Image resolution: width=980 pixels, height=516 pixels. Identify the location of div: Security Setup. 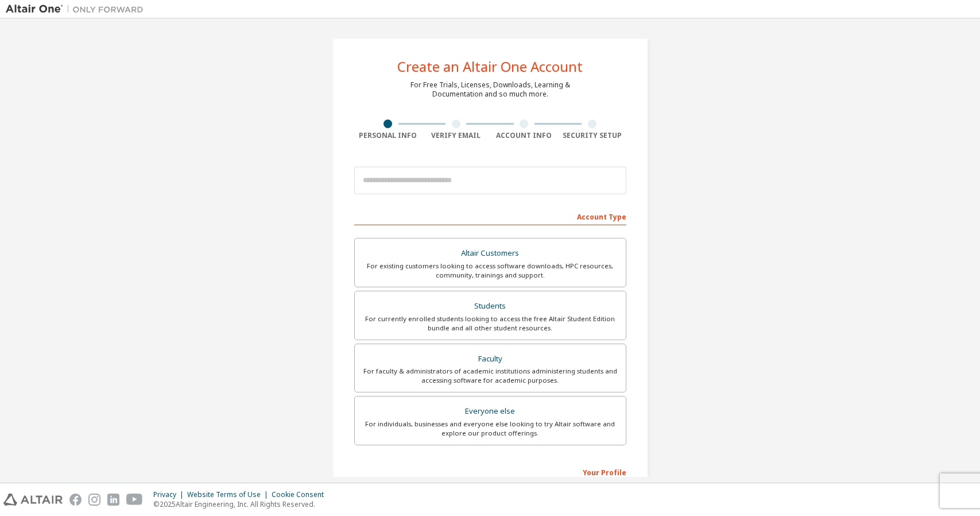
(591, 136).